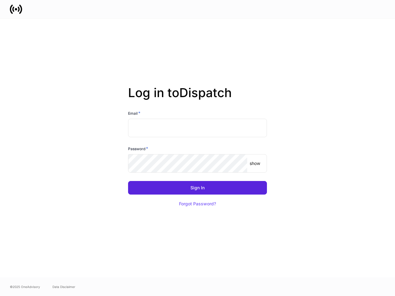  I want to click on p: show, so click(255, 163).